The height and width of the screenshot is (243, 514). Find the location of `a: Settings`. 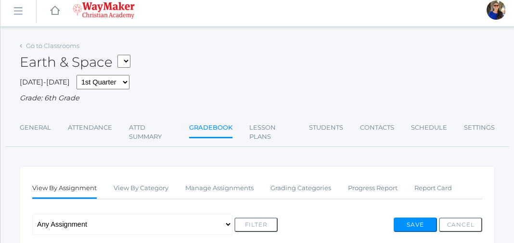

a: Settings is located at coordinates (479, 128).